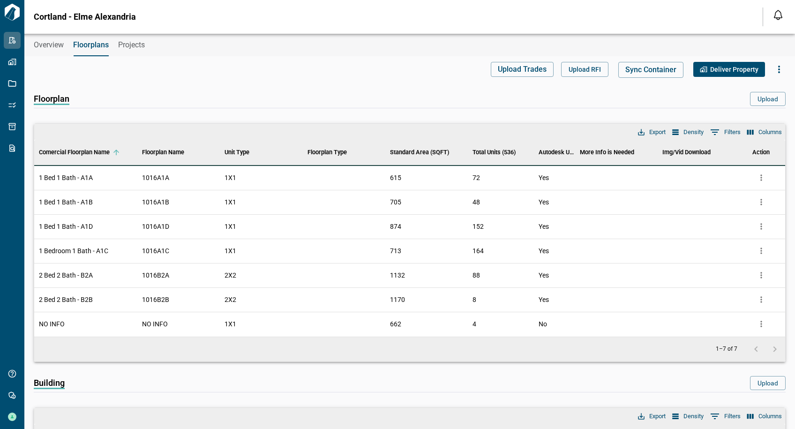  I want to click on span: 48, so click(476, 202).